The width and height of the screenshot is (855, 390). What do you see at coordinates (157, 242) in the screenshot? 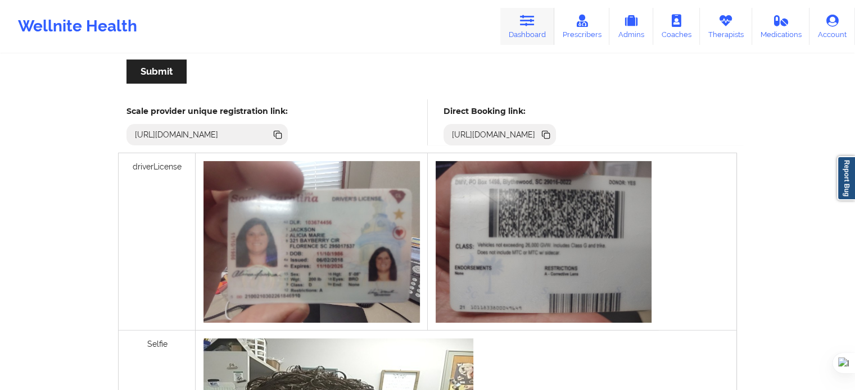
I see `div: driverLicense` at bounding box center [157, 242].